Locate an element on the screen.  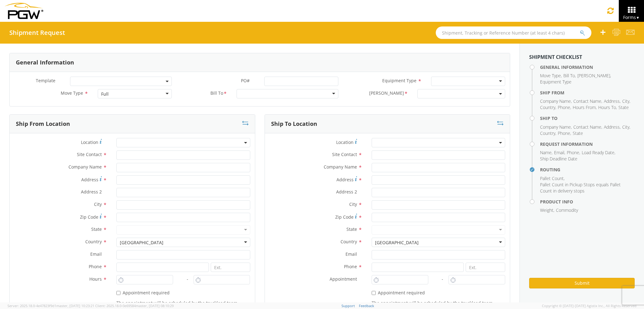
span: Appointment is located at coordinates (343, 279).